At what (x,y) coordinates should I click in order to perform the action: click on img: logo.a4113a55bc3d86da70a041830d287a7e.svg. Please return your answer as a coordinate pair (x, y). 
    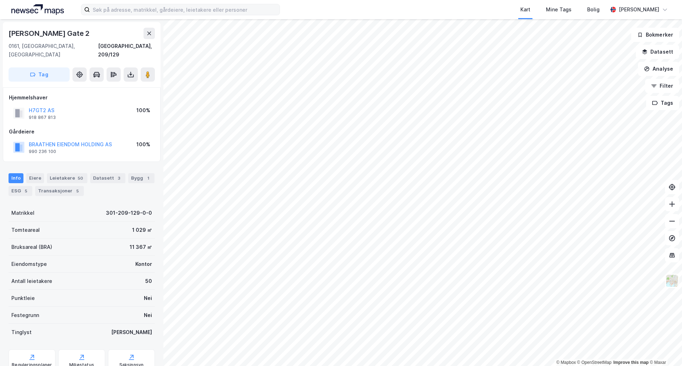
    Looking at the image, I should click on (38, 10).